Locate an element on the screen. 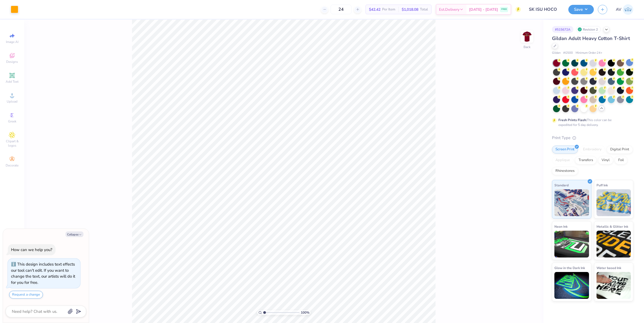 Image resolution: width=644 pixels, height=323 pixels. span: Image AI is located at coordinates (12, 42).